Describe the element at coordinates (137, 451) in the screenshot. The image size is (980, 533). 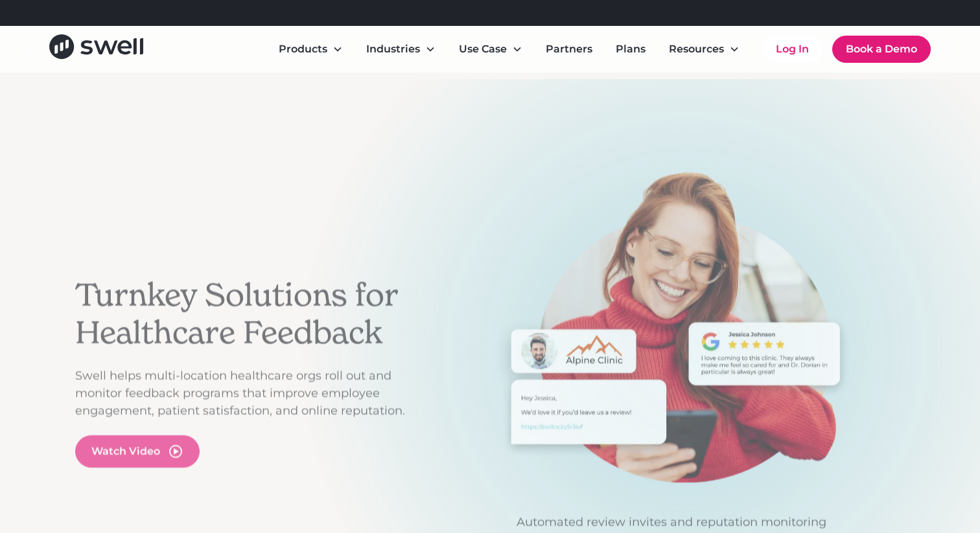
I see `a: open lightbox` at that location.